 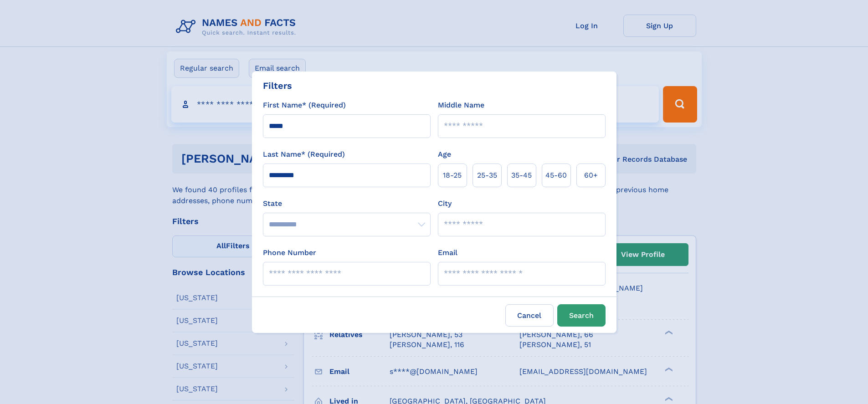 I want to click on label: Middle Name, so click(x=461, y=105).